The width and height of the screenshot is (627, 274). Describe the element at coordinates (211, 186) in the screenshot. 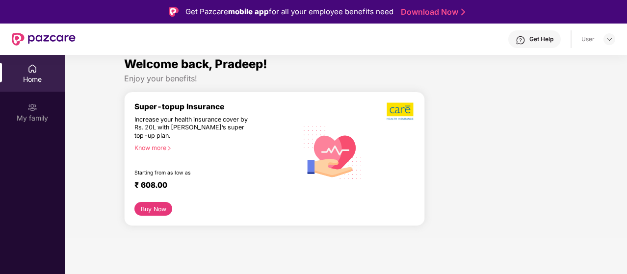

I see `div: ₹ 608.00` at that location.